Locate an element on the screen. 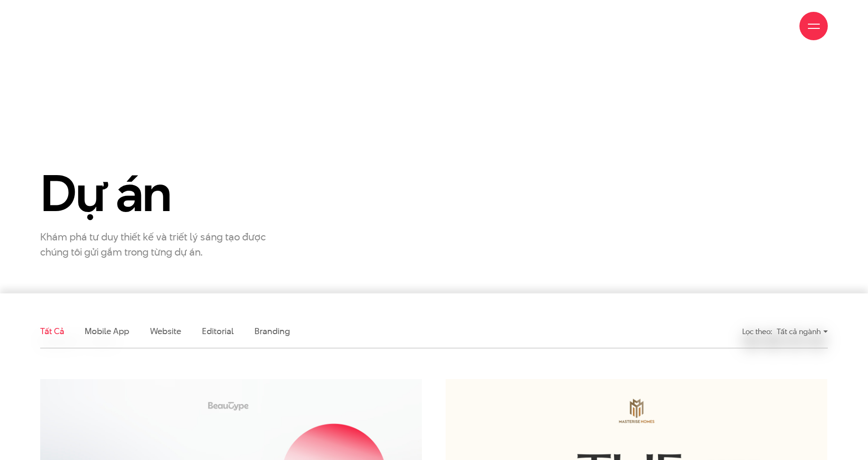  a: Website is located at coordinates (166, 331).